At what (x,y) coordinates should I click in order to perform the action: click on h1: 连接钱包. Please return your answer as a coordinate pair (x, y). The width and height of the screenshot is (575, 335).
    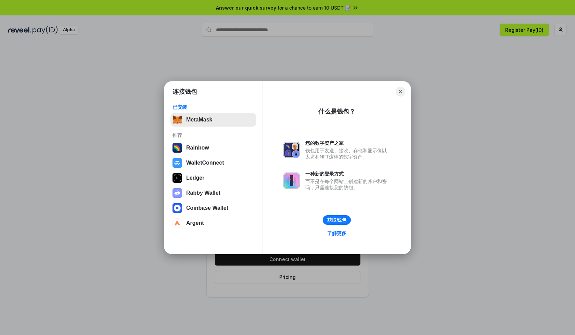
    Looking at the image, I should click on (185, 92).